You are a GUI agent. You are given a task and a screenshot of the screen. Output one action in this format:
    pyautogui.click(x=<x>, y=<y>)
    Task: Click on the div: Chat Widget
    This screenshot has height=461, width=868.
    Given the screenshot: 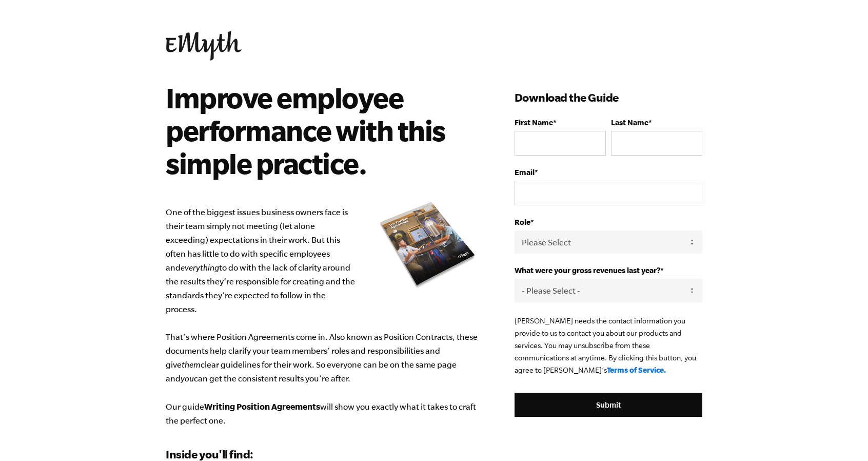 What is the action you would take?
    pyautogui.click(x=843, y=437)
    